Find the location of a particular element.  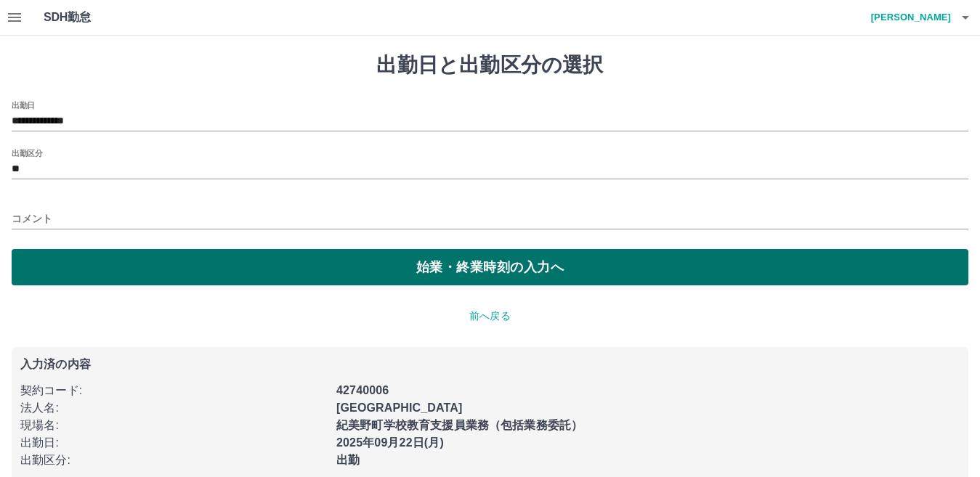

p: 契約コード : is located at coordinates (174, 391).